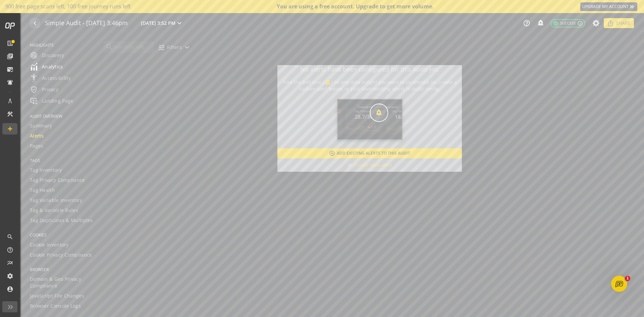 This screenshot has width=644, height=317. What do you see at coordinates (50, 78) in the screenshot?
I see `span: Accessibility` at bounding box center [50, 78].